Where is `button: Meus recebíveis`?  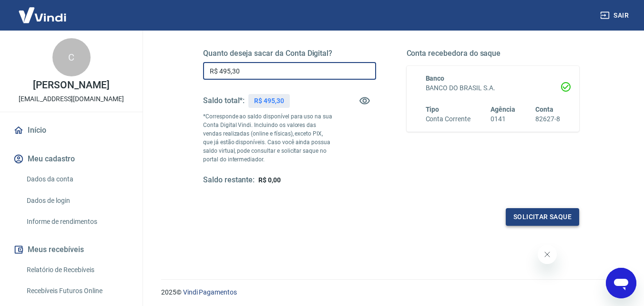
button: Meus recebíveis is located at coordinates (71, 249).